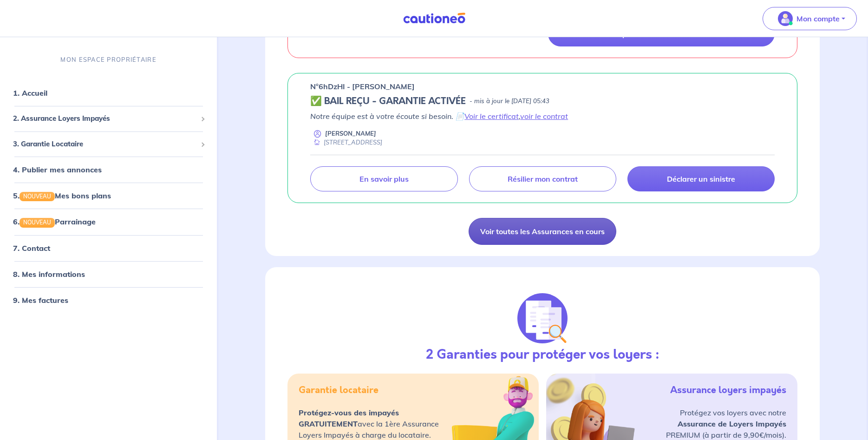 This screenshot has width=868, height=440. What do you see at coordinates (108, 93) in the screenshot?
I see `div: 1. Accueil` at bounding box center [108, 93].